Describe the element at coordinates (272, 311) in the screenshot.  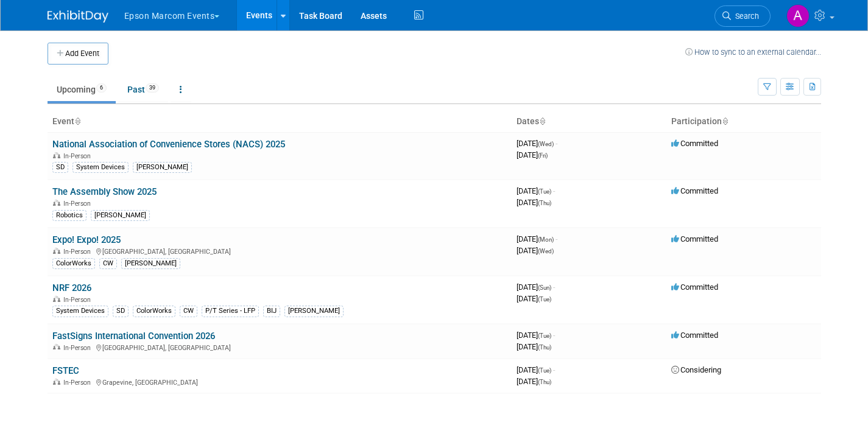
I see `div: BIJ` at that location.